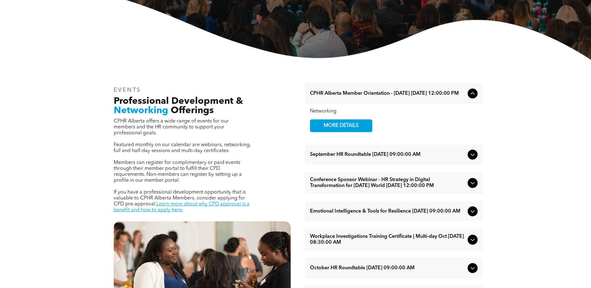 This screenshot has width=591, height=288. I want to click on a: MORE DETAILS, so click(341, 126).